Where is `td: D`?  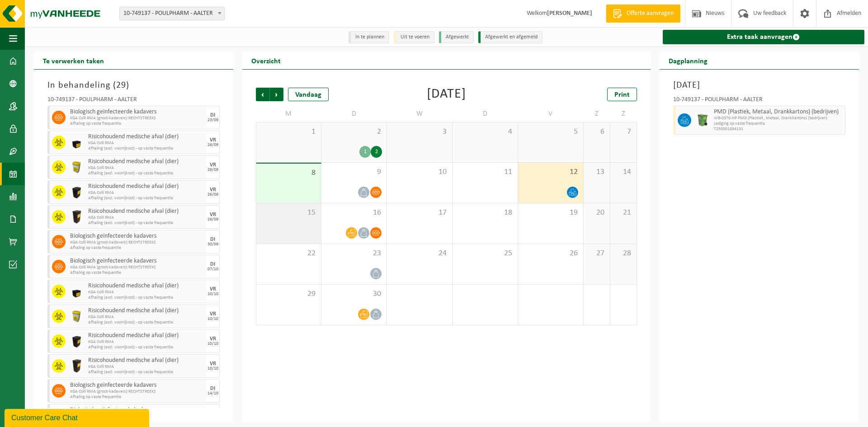
td: D is located at coordinates (485, 114).